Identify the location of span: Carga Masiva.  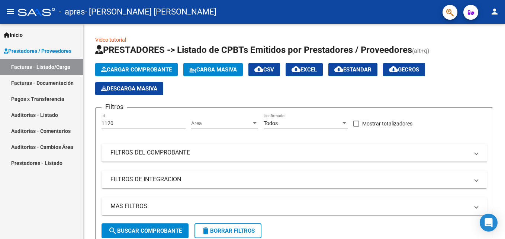
(213, 70).